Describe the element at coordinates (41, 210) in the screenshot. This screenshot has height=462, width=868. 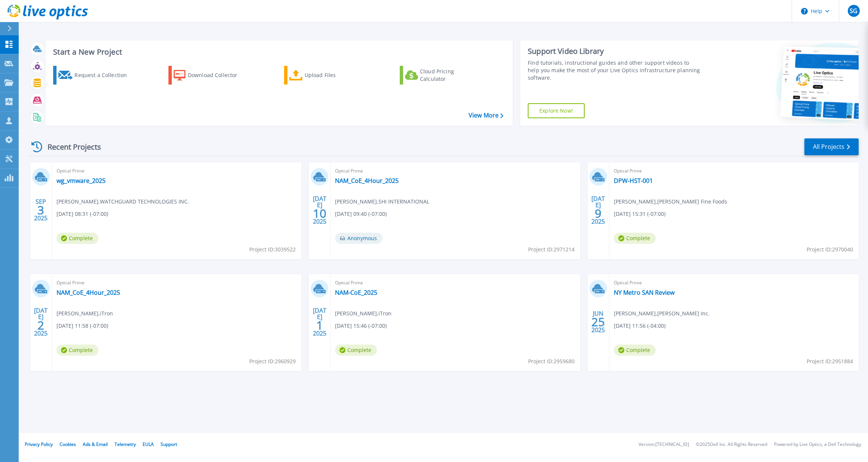
I see `div: SEP 2025` at that location.